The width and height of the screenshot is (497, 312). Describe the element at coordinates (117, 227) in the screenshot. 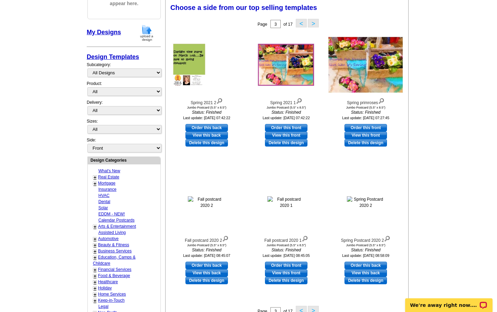

I see `a: Arts & Entertainment` at that location.